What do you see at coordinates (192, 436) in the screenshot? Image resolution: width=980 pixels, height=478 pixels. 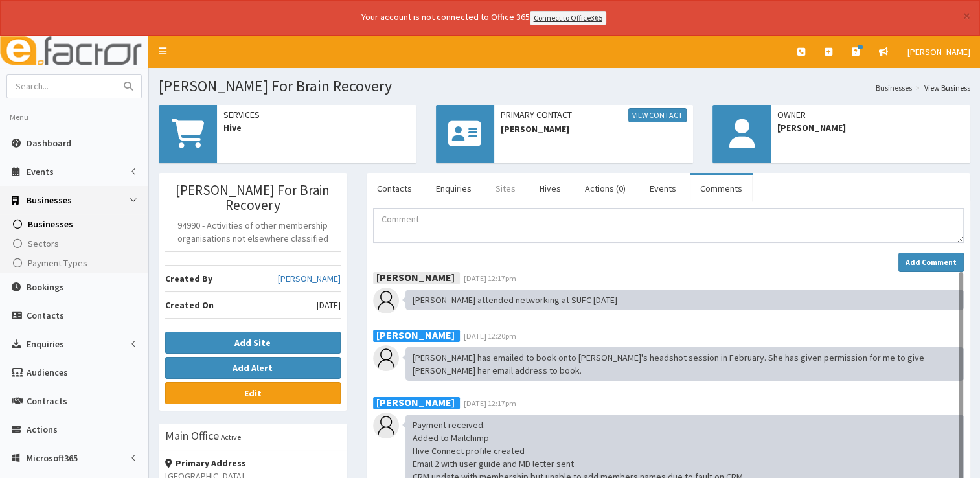 I see `h3: Main Office` at bounding box center [192, 436].